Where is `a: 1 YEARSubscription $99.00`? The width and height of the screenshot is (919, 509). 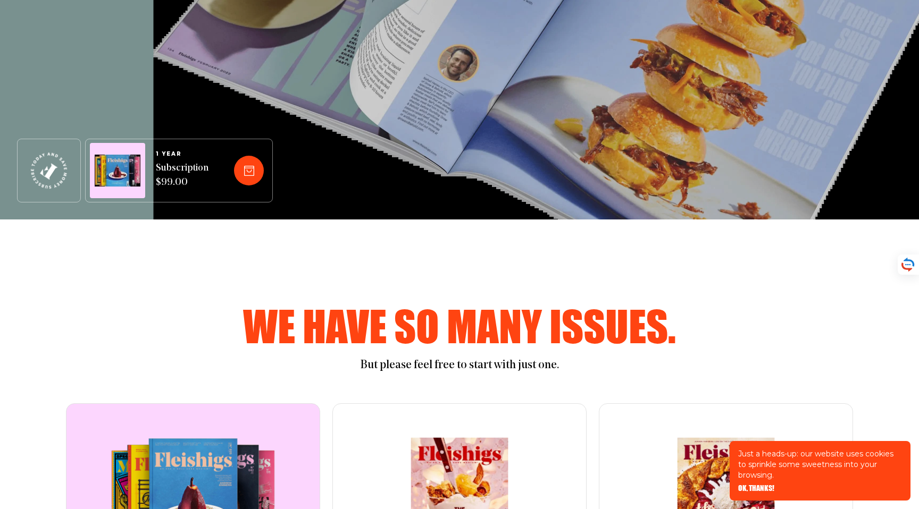
a: 1 YEARSubscription $99.00 is located at coordinates (182, 171).